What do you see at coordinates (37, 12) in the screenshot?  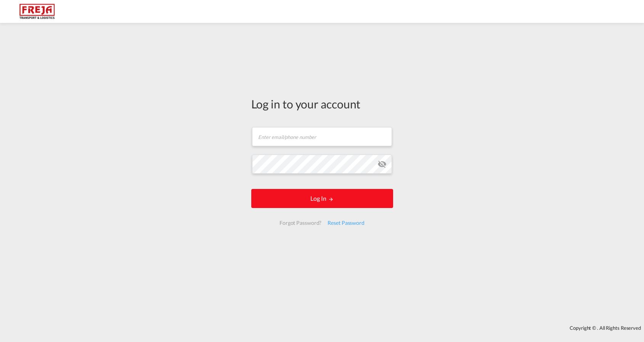 I see `img: 586607c025bf11f083711d99603023e7.png` at bounding box center [37, 12].